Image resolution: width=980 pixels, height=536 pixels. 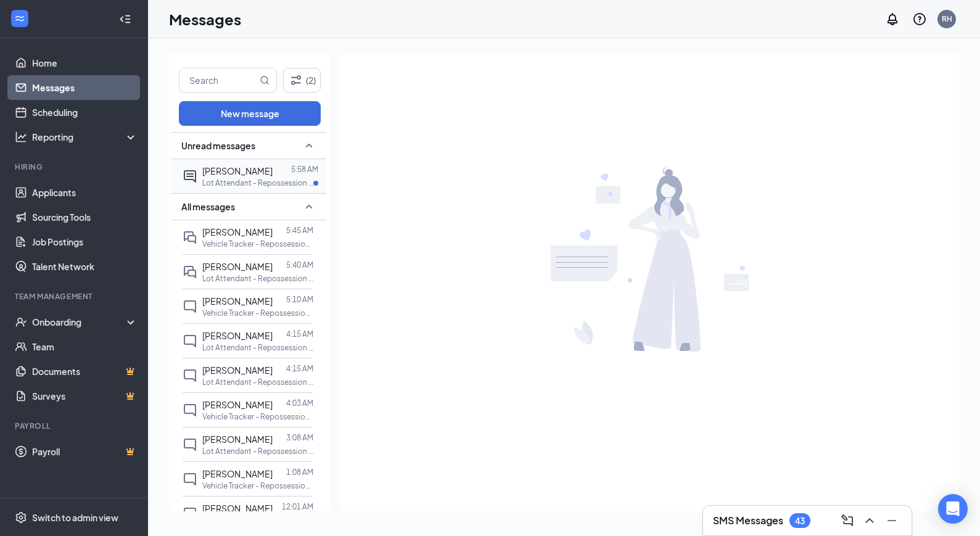 What do you see at coordinates (84, 193) in the screenshot?
I see `a: Applicants` at bounding box center [84, 193].